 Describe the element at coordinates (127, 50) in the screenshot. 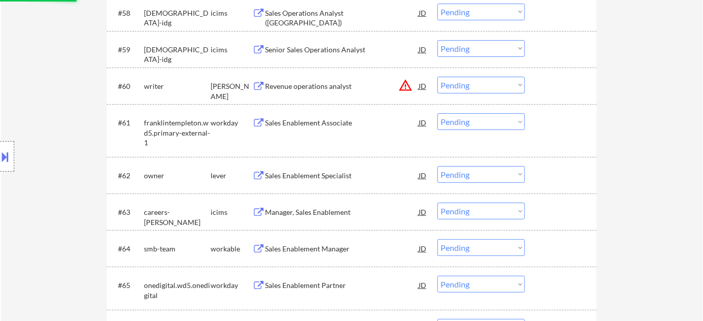

I see `div: #59` at that location.